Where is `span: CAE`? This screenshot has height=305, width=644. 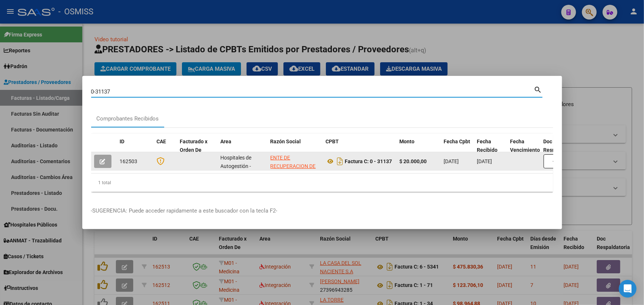 span: CAE is located at coordinates (162, 142).